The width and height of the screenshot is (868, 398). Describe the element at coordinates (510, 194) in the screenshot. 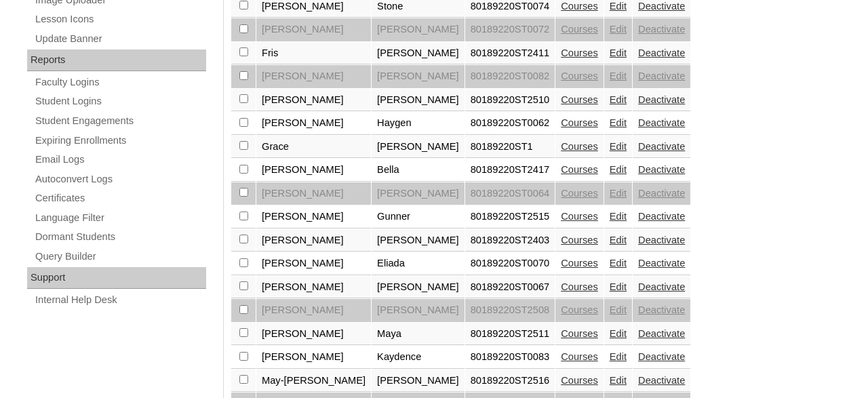

I see `td: 80189220ST0064` at that location.